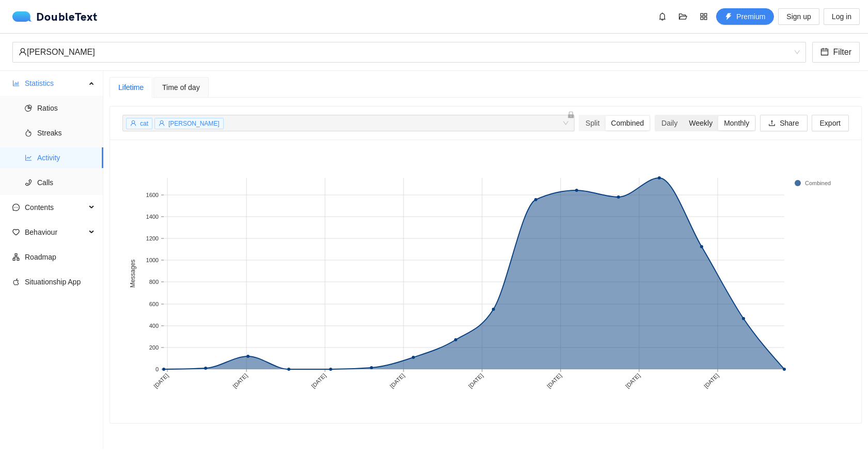 The image size is (868, 453). I want to click on span: Share, so click(789, 123).